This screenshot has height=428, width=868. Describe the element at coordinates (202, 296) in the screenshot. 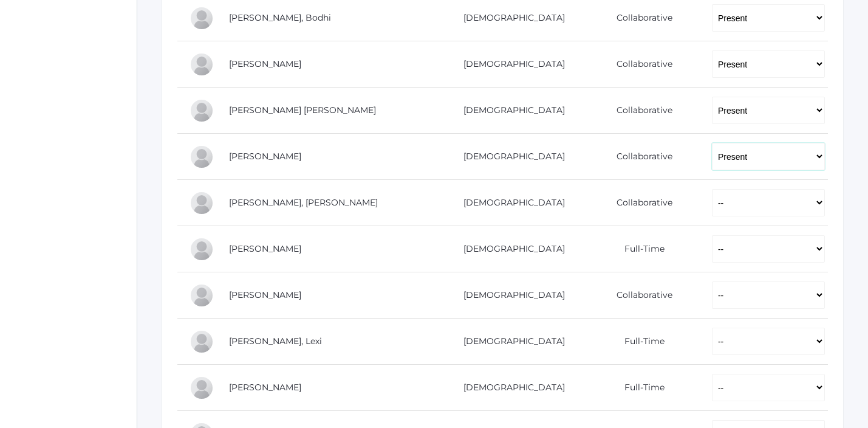

I see `div: Corbin Intlekofer` at that location.